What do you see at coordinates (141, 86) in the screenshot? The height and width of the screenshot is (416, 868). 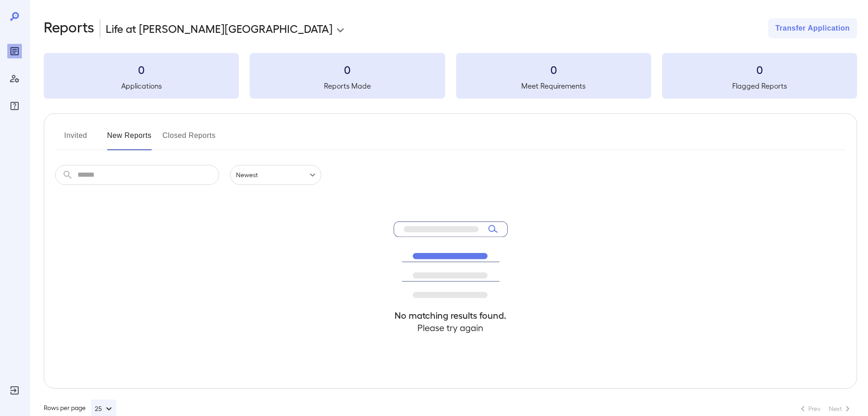 I see `h5: Applications` at bounding box center [141, 86].